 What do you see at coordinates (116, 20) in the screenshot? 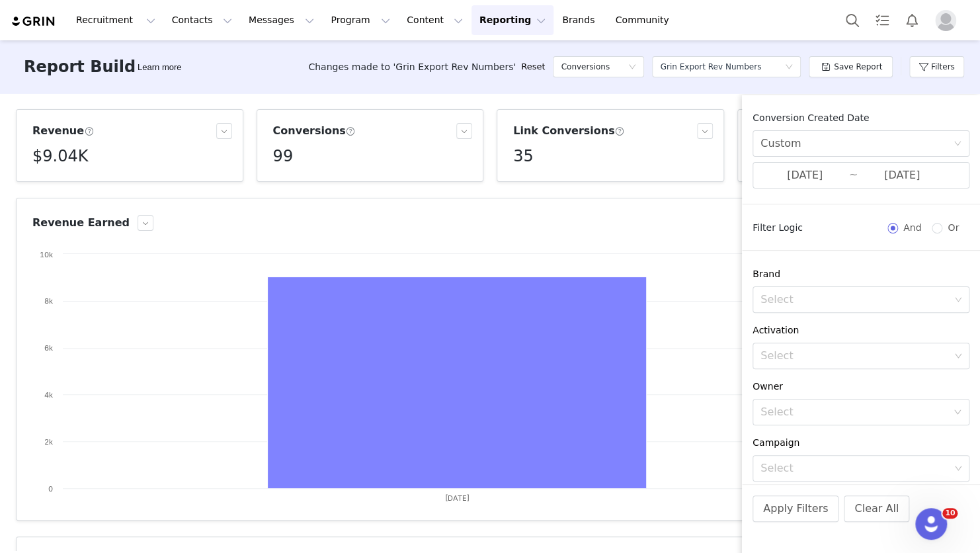
I see `button: Recruitment` at bounding box center [116, 20].